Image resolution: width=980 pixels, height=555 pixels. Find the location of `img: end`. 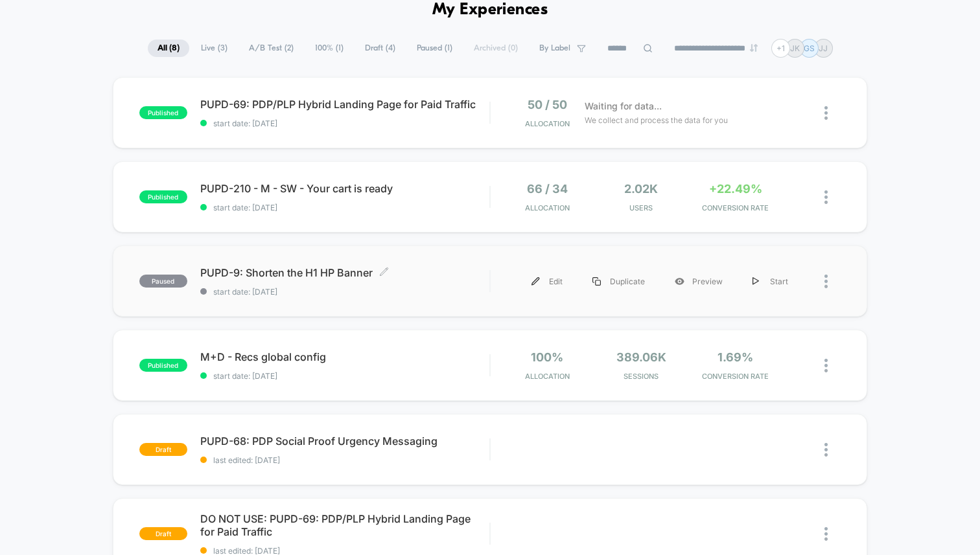

img: end is located at coordinates (753, 48).